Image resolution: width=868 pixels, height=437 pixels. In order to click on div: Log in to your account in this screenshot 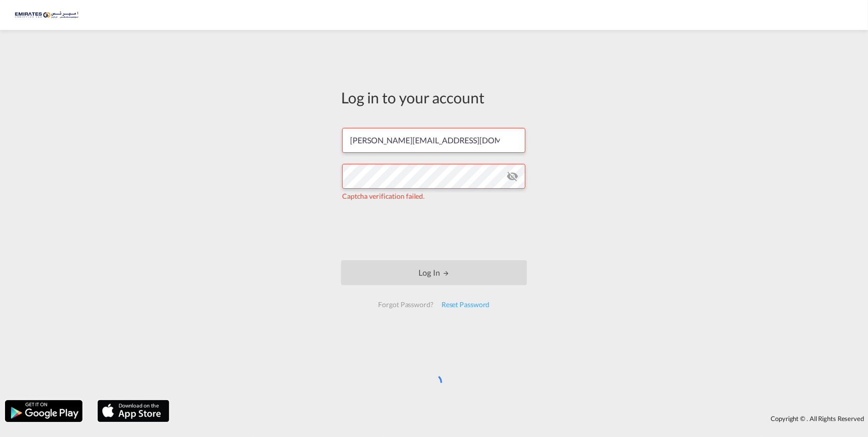, I will do `click(434, 98)`.